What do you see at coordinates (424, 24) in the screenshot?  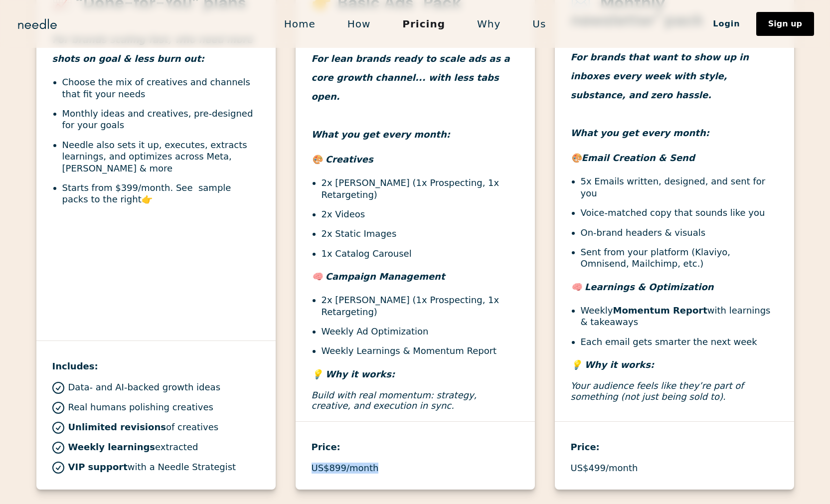 I see `a: Pricing` at bounding box center [424, 24].